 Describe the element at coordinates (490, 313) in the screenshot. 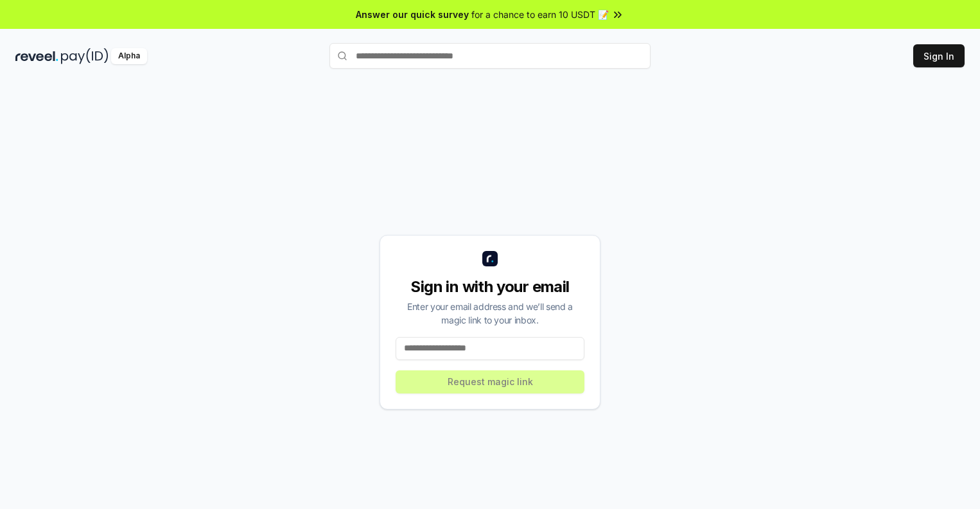

I see `div: Enter your email address and we’ll send a magic link to your inbox.` at that location.